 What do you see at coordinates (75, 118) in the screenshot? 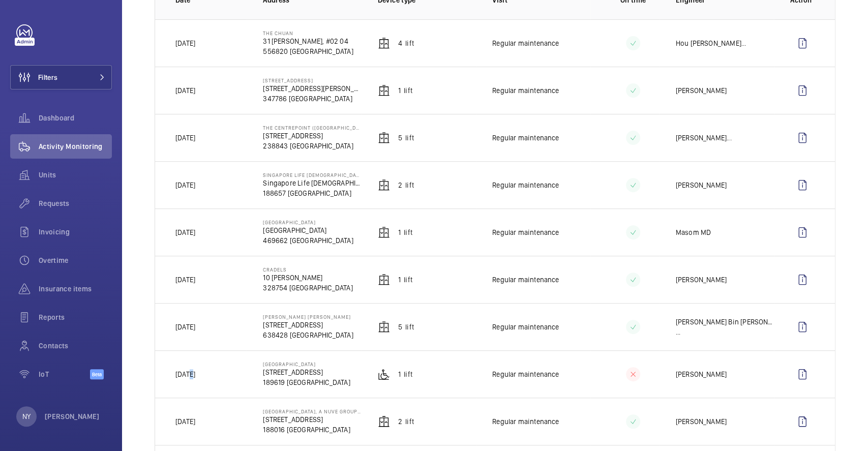
I see `span: Dashboard` at bounding box center [75, 118].